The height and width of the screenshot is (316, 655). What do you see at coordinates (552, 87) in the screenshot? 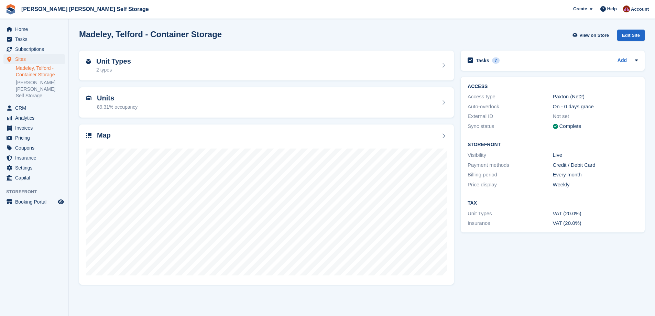
I see `h2: ACCESS` at bounding box center [552, 87].